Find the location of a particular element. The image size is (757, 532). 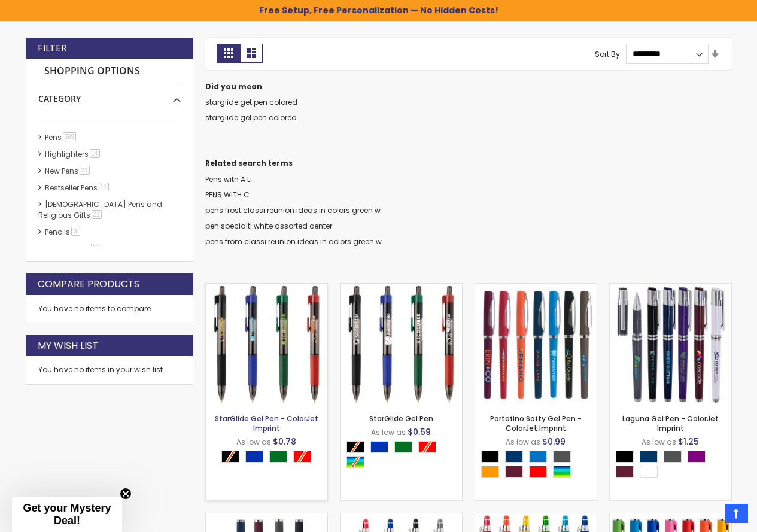

a: starglide gel pen colored is located at coordinates (251, 118).